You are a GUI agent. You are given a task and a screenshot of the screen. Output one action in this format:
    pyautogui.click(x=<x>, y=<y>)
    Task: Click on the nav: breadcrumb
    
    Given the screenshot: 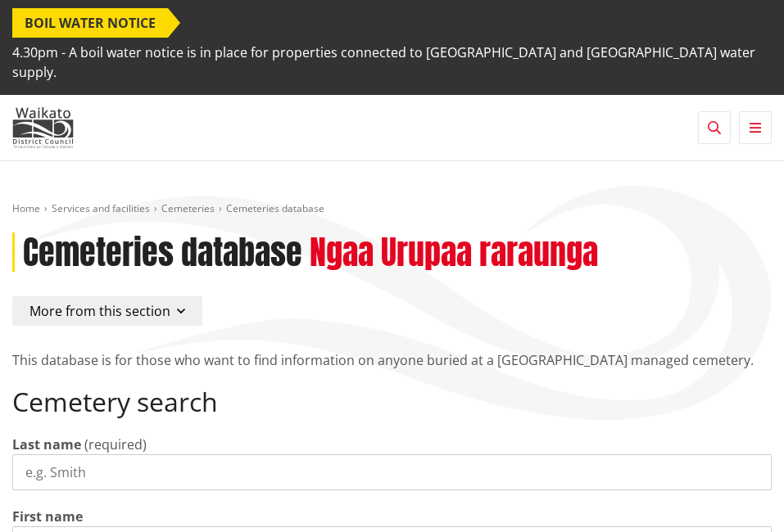 What is the action you would take?
    pyautogui.click(x=391, y=209)
    